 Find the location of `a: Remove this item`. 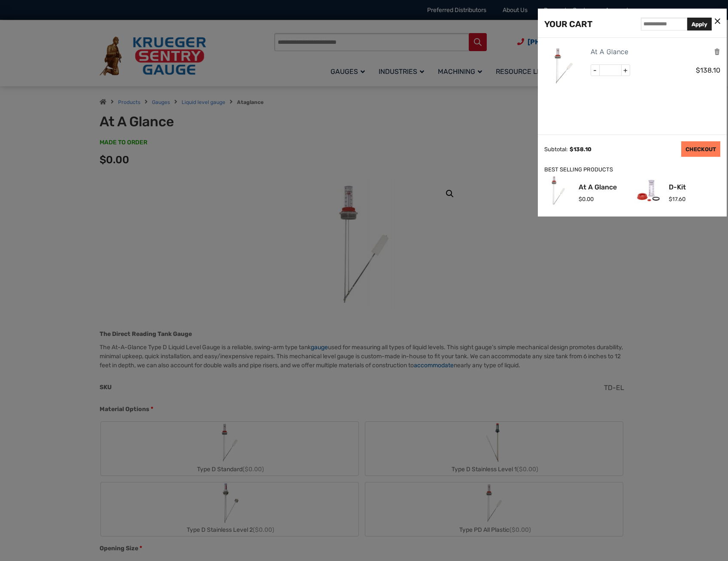

a: Remove this item is located at coordinates (717, 52).